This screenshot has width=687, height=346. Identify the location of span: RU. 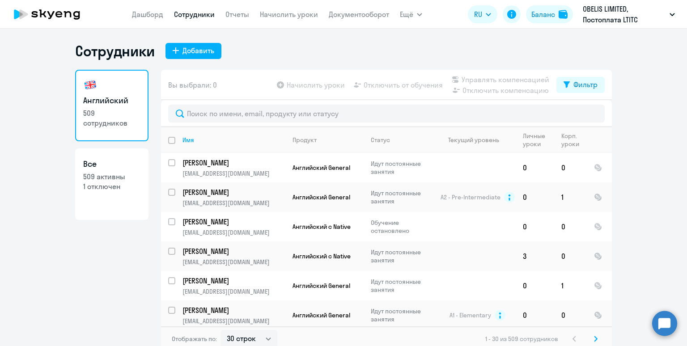
(478, 14).